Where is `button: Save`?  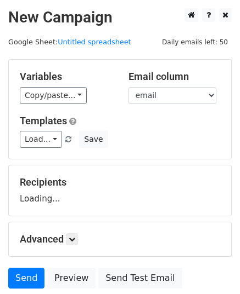 button: Save is located at coordinates (93, 139).